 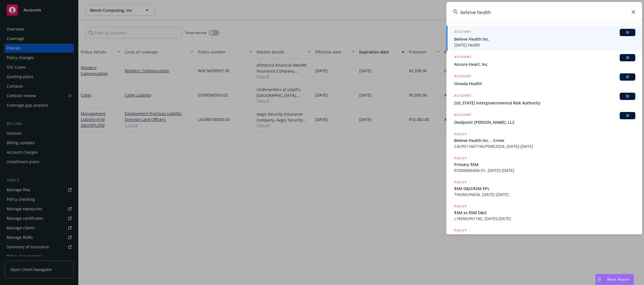 I want to click on button: Nova Assist, so click(x=615, y=279).